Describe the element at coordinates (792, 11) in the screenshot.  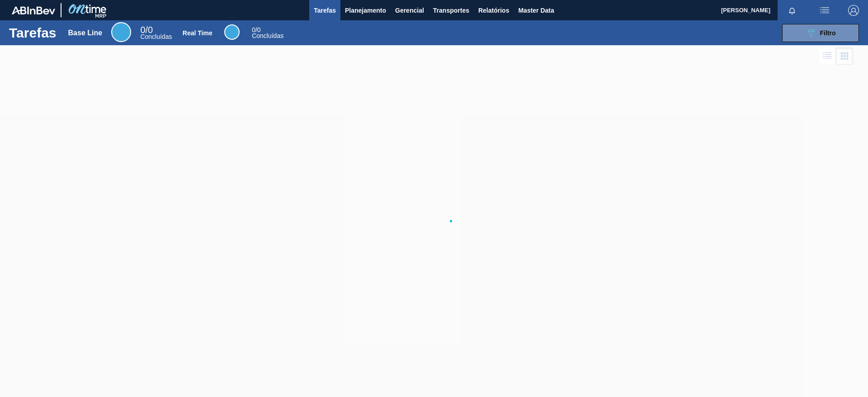
I see `button: Notificações` at that location.